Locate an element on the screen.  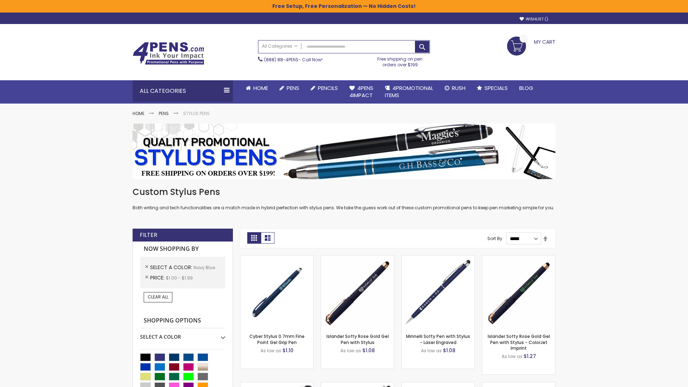
a: Pencils is located at coordinates (324, 88).